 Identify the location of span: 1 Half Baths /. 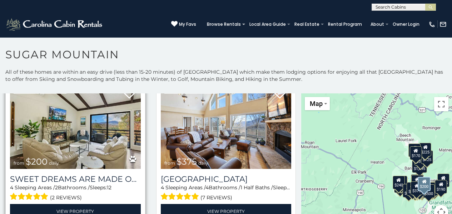
(257, 187).